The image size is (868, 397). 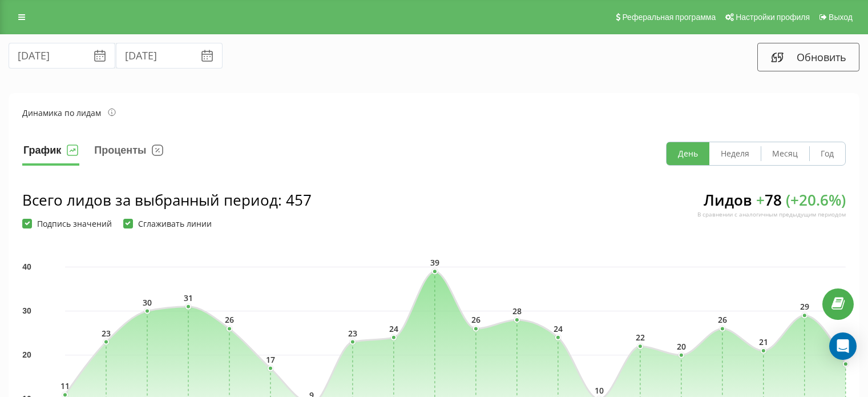 What do you see at coordinates (167, 200) in the screenshot?
I see `div: Всего лидов за выбранный период : 457` at bounding box center [167, 200].